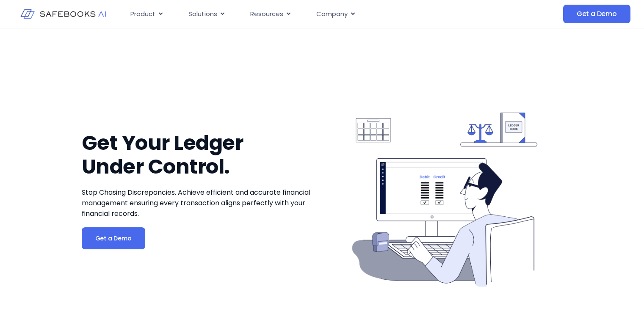 This screenshot has width=644, height=309. I want to click on span: Company, so click(332, 14).